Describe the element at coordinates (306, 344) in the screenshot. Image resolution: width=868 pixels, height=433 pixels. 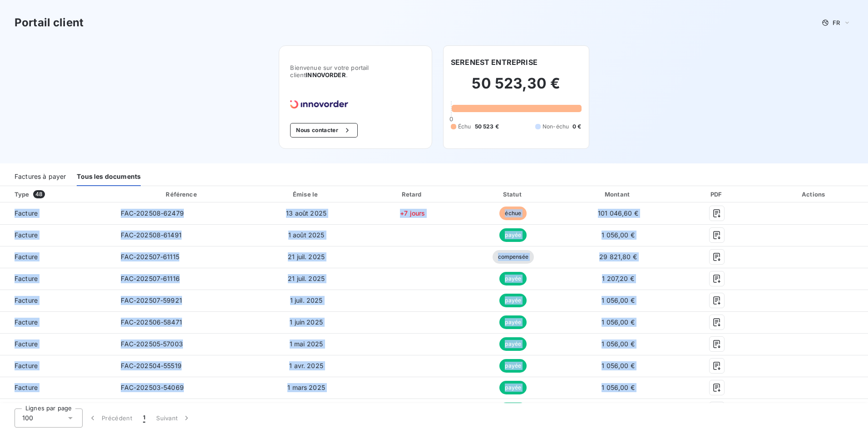
I see `span: 1 mai 2025` at that location.